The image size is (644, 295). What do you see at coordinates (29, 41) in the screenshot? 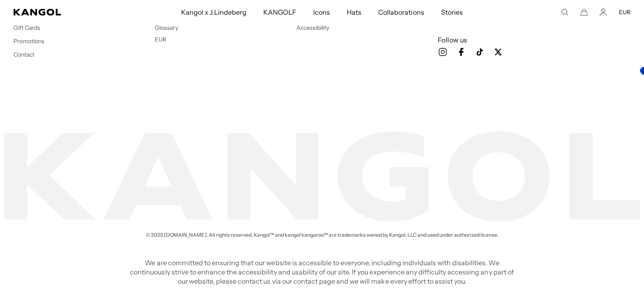
I see `a: Promotions` at bounding box center [29, 41].